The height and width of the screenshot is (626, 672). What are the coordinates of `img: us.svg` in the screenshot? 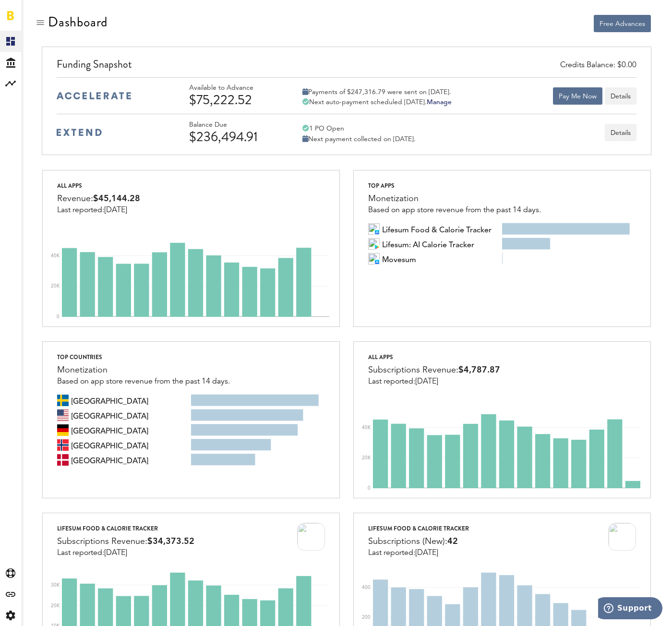 It's located at (63, 415).